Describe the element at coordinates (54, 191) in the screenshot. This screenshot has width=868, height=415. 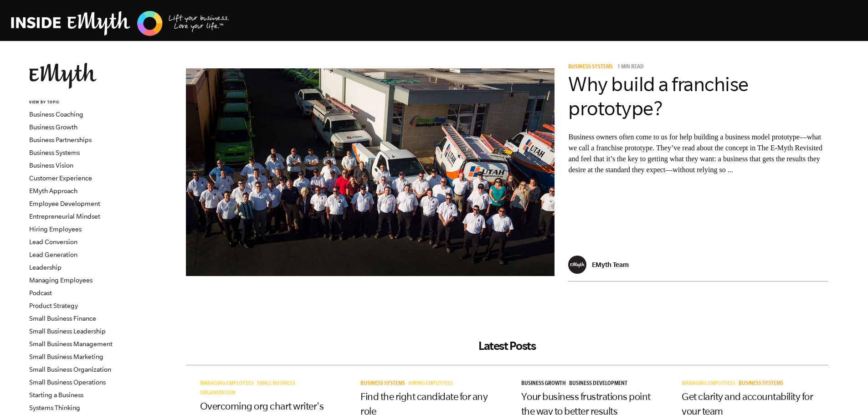
I see `a: EMyth Approach` at that location.